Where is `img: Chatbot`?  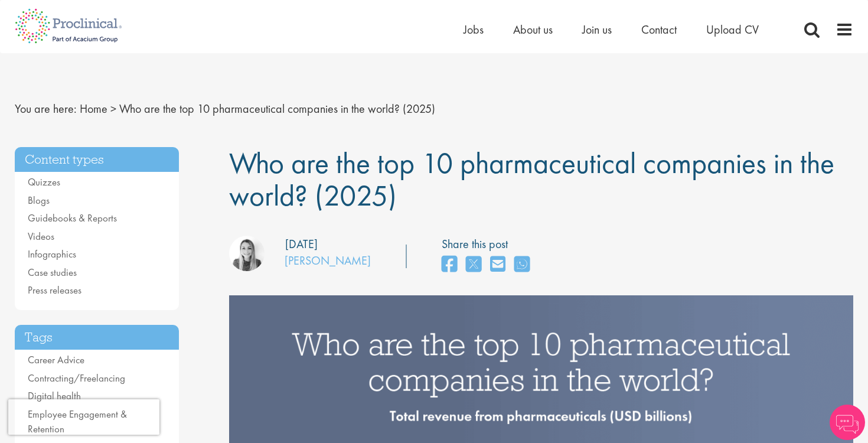 img: Chatbot is located at coordinates (848, 422).